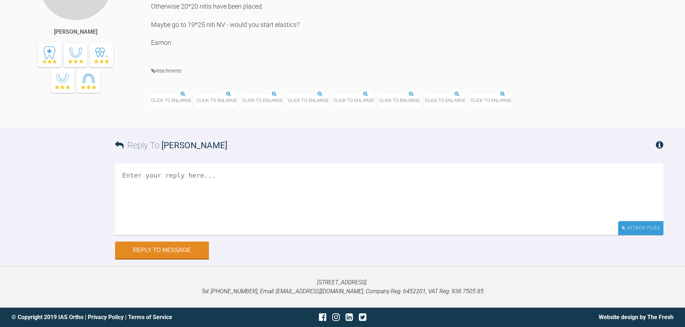 This screenshot has width=685, height=327. I want to click on a: Terms of Service, so click(150, 317).